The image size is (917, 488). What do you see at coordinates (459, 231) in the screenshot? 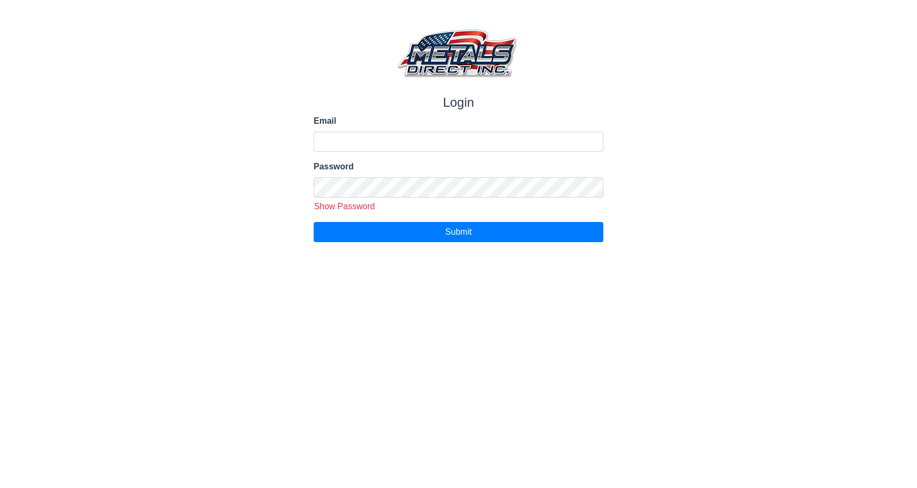
I see `span: Submit` at bounding box center [459, 231].